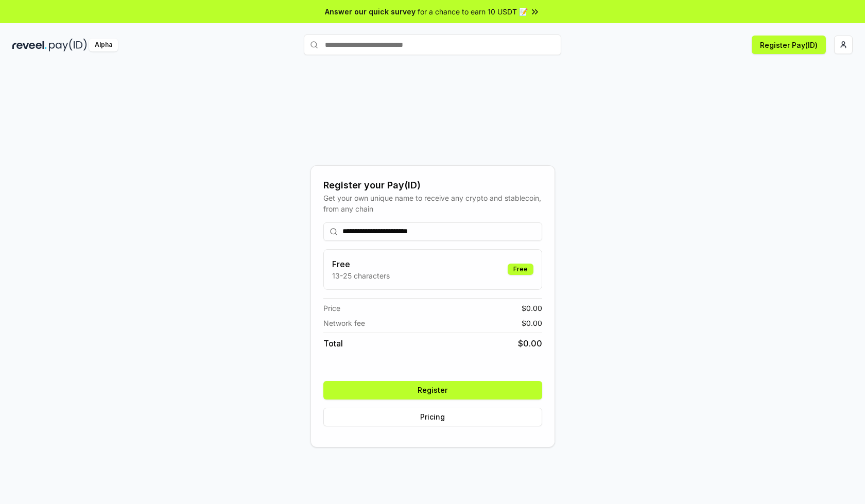 The height and width of the screenshot is (504, 865). I want to click on div: Alpha, so click(103, 45).